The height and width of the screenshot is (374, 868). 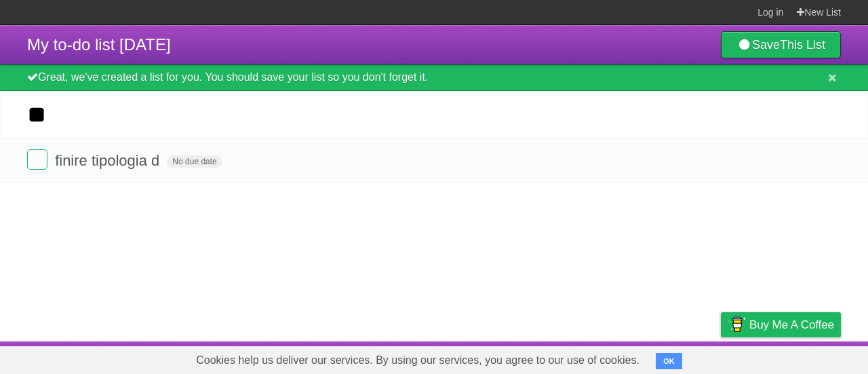 I want to click on a: SaveThis List, so click(x=781, y=45).